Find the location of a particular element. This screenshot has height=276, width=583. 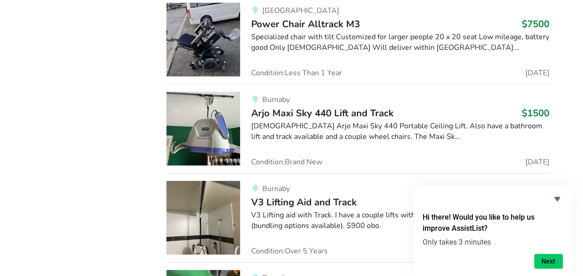

img: transfer aids-v3 lifting aid and track is located at coordinates (203, 218).